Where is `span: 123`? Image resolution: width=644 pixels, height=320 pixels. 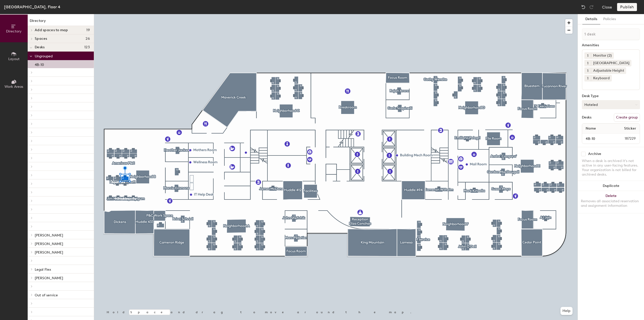 span: 123 is located at coordinates (87, 47).